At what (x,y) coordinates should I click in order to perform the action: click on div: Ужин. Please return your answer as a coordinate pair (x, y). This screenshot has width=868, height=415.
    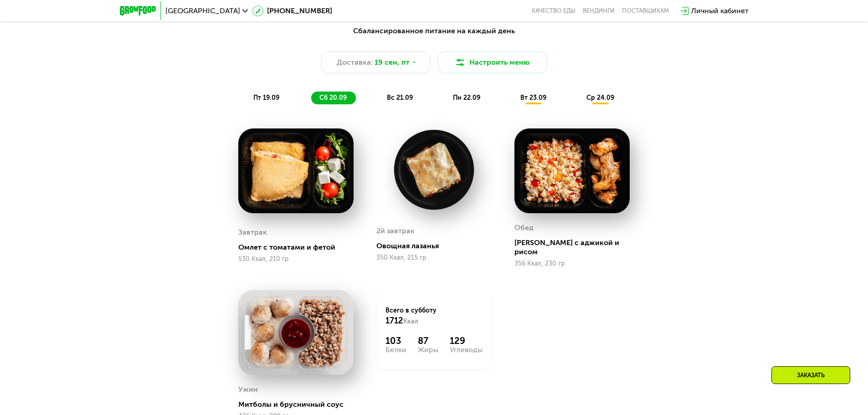
    Looking at the image, I should click on (248, 389).